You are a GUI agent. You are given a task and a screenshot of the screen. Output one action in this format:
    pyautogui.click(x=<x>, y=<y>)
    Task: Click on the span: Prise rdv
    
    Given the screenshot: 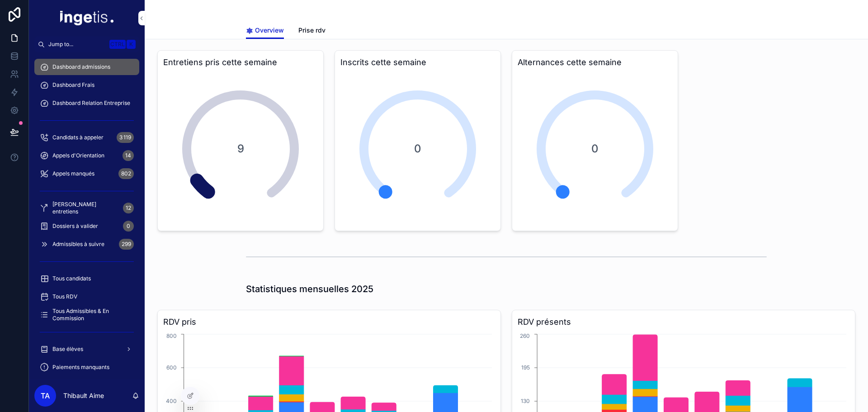 What is the action you would take?
    pyautogui.click(x=312, y=30)
    